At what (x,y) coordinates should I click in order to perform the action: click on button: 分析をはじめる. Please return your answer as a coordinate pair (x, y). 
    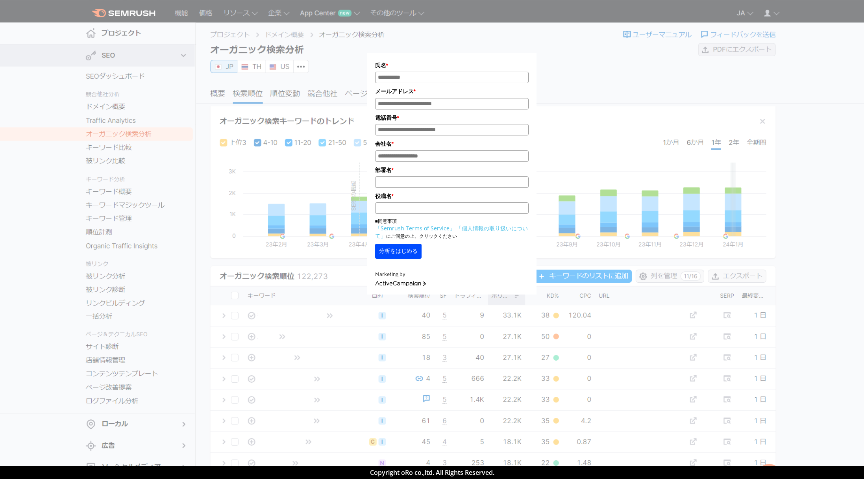
    Looking at the image, I should click on (398, 251).